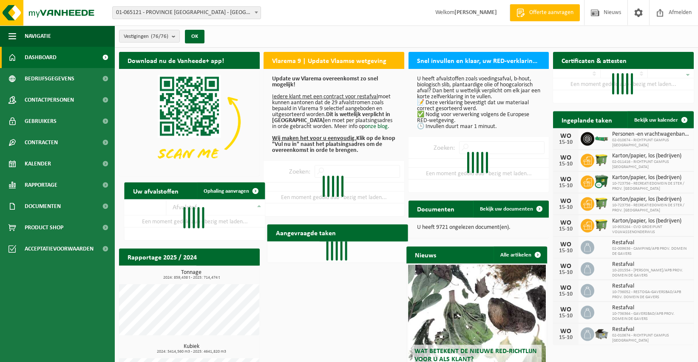  What do you see at coordinates (602, 333) in the screenshot?
I see `img: WB-5000-GAL-GY-01` at bounding box center [602, 333].